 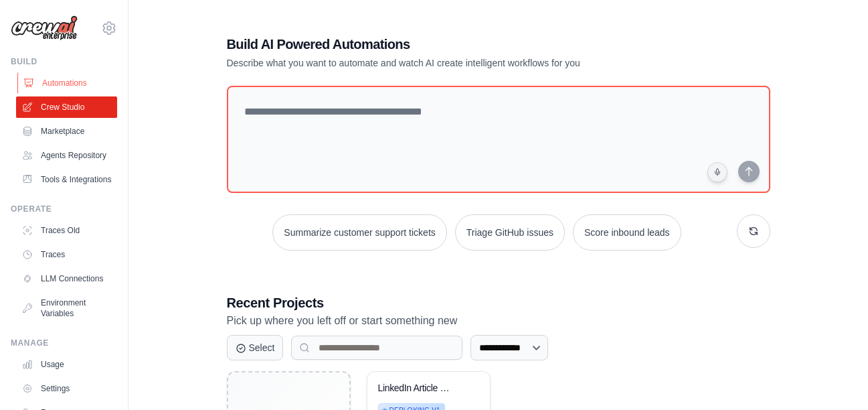 What do you see at coordinates (67, 364) in the screenshot?
I see `a: Usage` at bounding box center [67, 364].